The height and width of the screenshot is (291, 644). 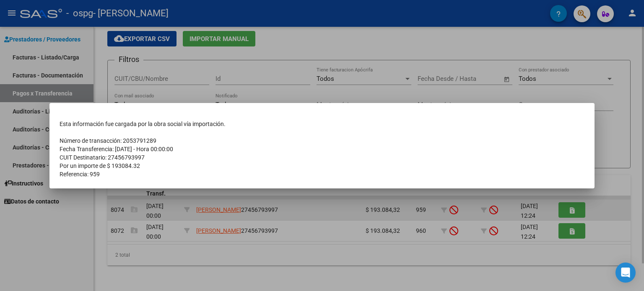 What do you see at coordinates (626, 273) in the screenshot?
I see `div: Open Intercom Messenger` at bounding box center [626, 273].